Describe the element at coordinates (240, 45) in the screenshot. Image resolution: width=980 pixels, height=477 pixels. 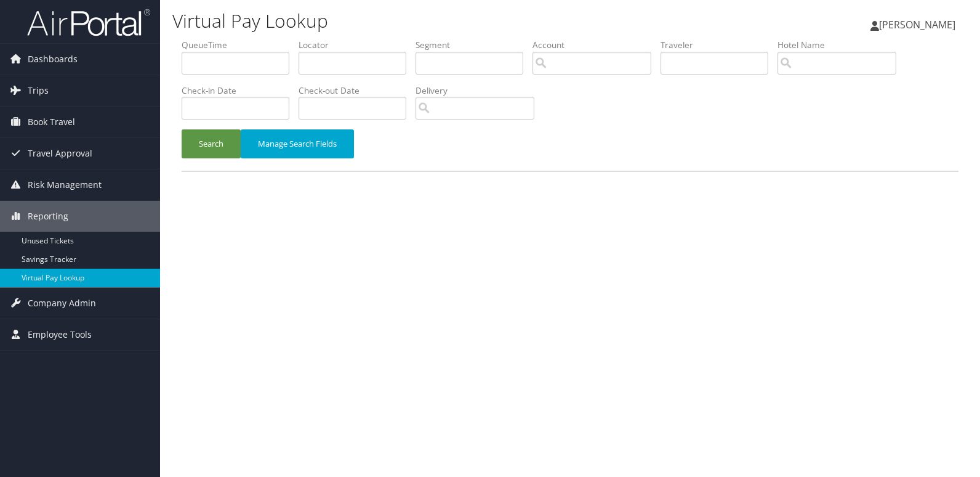
I see `label: QueueTime` at that location.